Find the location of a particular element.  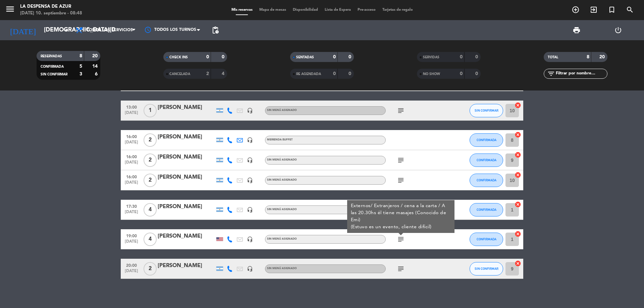

strong: 6 is located at coordinates (97, 74).